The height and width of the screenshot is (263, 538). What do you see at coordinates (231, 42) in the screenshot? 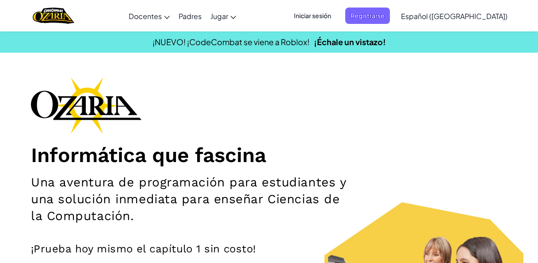
I see `span: ¡NUEVO! ¡CodeCombat se viene a Roblox!` at bounding box center [231, 42].